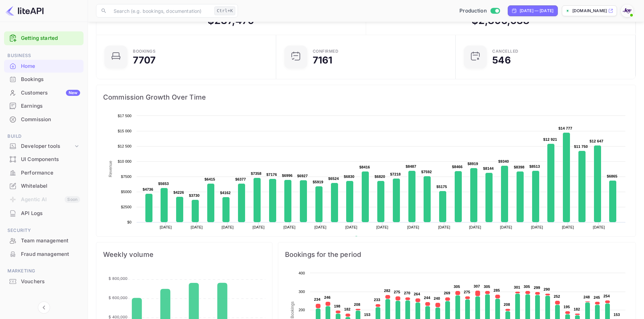 This screenshot has width=644, height=319. I want to click on text: $9340, so click(503, 161).